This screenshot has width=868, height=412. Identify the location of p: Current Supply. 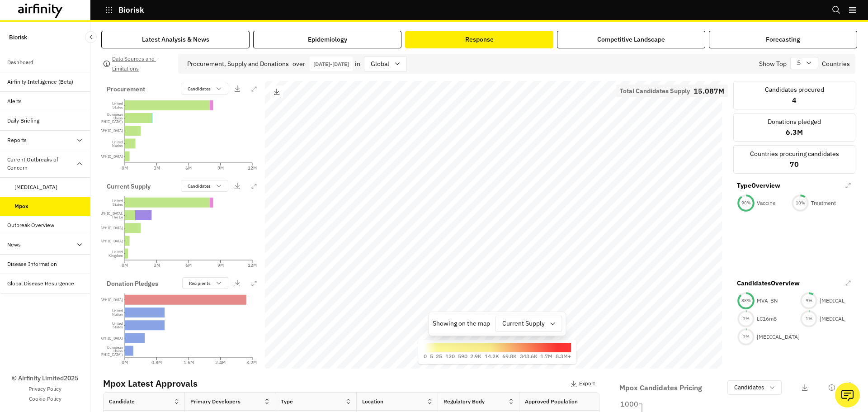
(128, 187).